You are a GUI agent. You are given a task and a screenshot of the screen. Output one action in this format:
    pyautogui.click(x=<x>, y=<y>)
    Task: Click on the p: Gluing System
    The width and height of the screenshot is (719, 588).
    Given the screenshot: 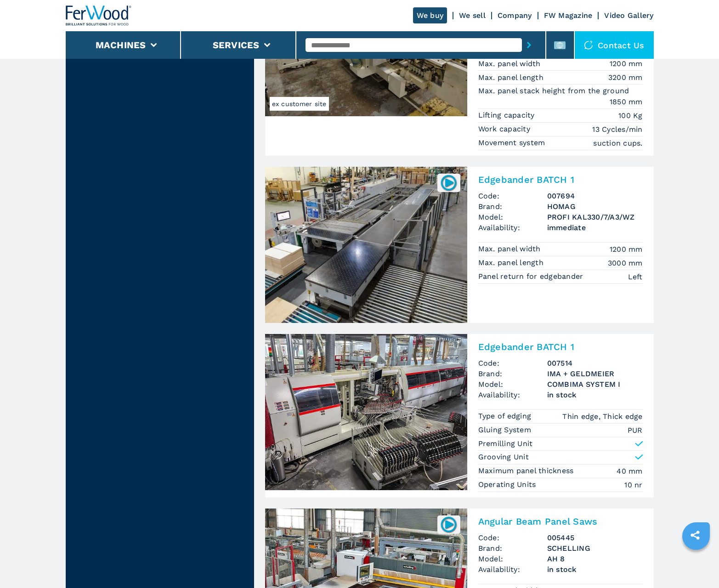 What is the action you would take?
    pyautogui.click(x=506, y=430)
    